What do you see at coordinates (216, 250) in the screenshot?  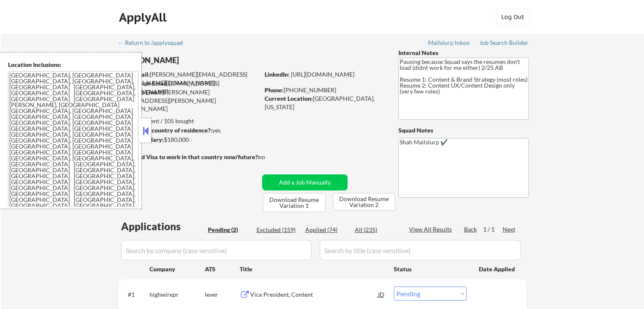 I see `input: Search by company (case sensitive)` at bounding box center [216, 250].